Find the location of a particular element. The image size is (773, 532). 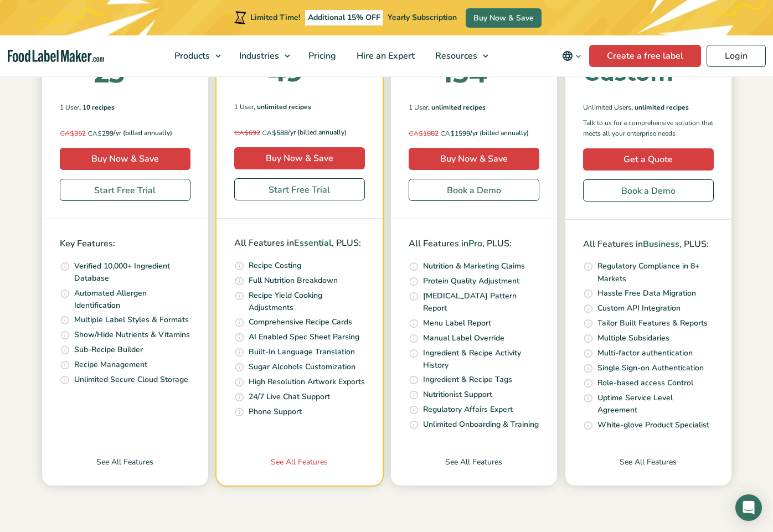

p: Custom API Integration is located at coordinates (639, 308).